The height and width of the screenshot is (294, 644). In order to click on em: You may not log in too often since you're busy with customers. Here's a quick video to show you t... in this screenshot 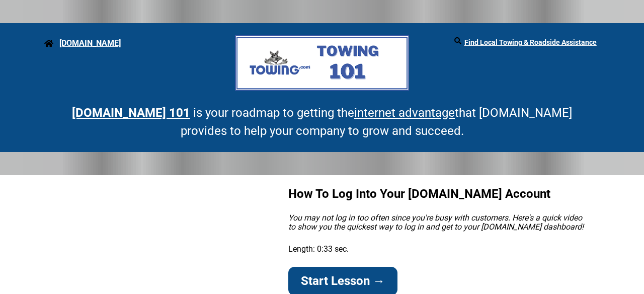, I will do `click(437, 222)`.